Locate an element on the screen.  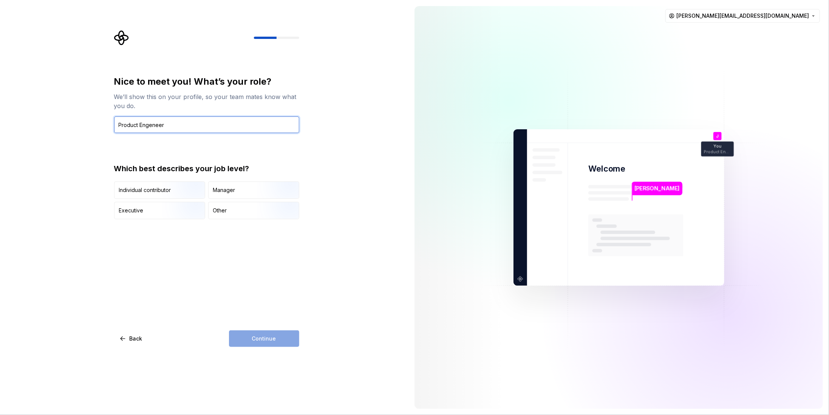
p: J is located at coordinates (717, 136).